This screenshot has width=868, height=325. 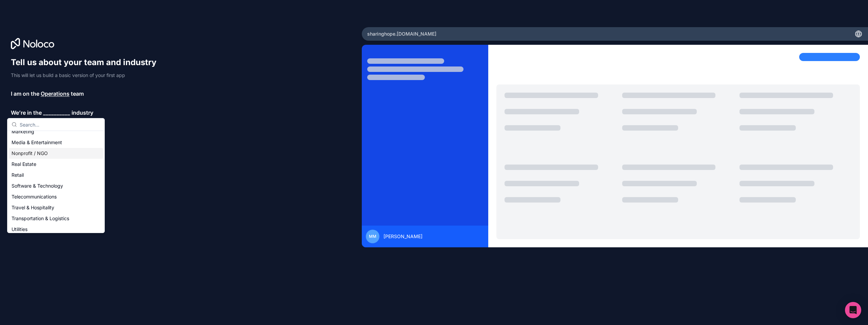 What do you see at coordinates (87, 63) in the screenshot?
I see `h1: Tell us about your team and industry` at bounding box center [87, 63].